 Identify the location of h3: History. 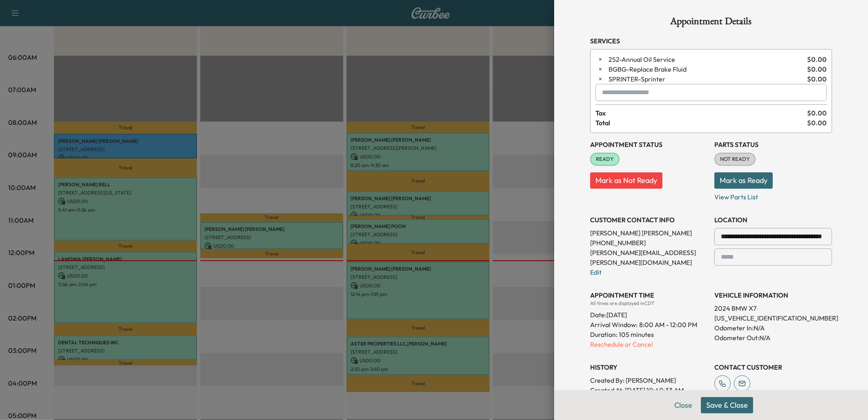
(649, 367).